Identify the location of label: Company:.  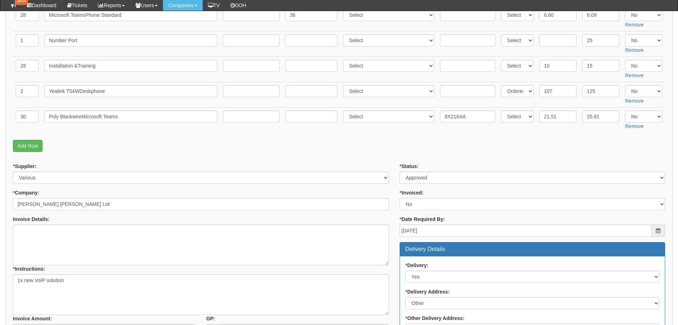
(26, 193).